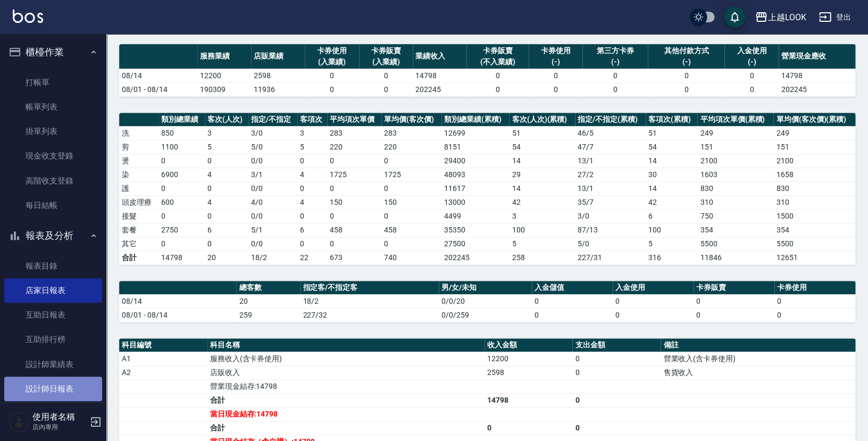 Image resolution: width=868 pixels, height=441 pixels. Describe the element at coordinates (411, 230) in the screenshot. I see `td: 458` at that location.